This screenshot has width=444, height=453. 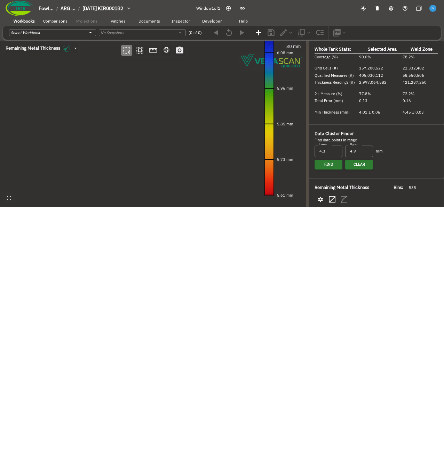 I want to click on span: Documents, so click(x=149, y=21).